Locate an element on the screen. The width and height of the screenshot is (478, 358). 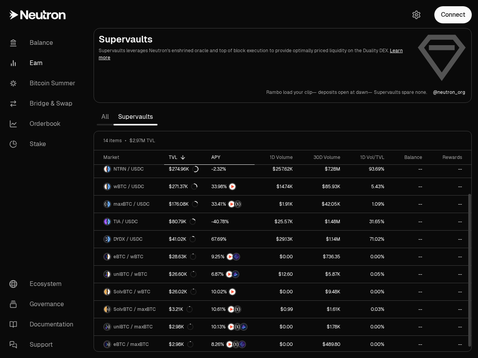
a: TIA LogoUSDC LogoTIA / USDC is located at coordinates (129, 222).